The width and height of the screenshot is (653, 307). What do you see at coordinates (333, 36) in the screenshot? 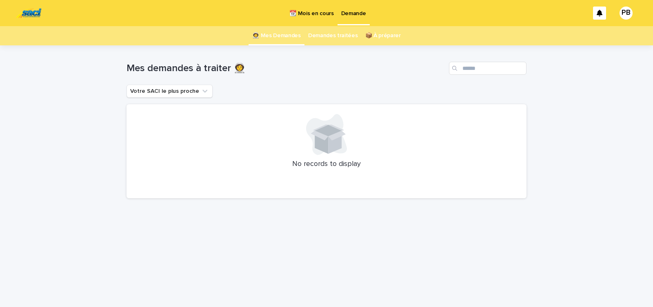
I see `a: Demandes traitées` at bounding box center [333, 36].